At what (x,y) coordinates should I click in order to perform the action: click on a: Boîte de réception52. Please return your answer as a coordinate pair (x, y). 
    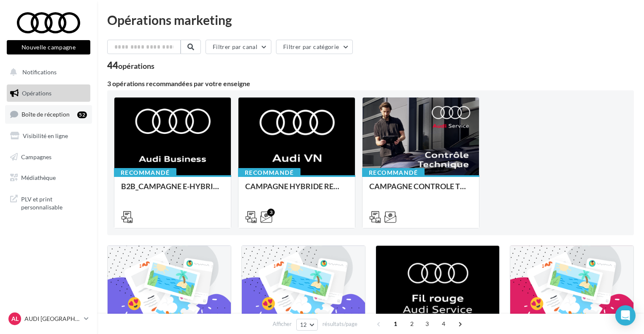
    Looking at the image, I should click on (48, 114).